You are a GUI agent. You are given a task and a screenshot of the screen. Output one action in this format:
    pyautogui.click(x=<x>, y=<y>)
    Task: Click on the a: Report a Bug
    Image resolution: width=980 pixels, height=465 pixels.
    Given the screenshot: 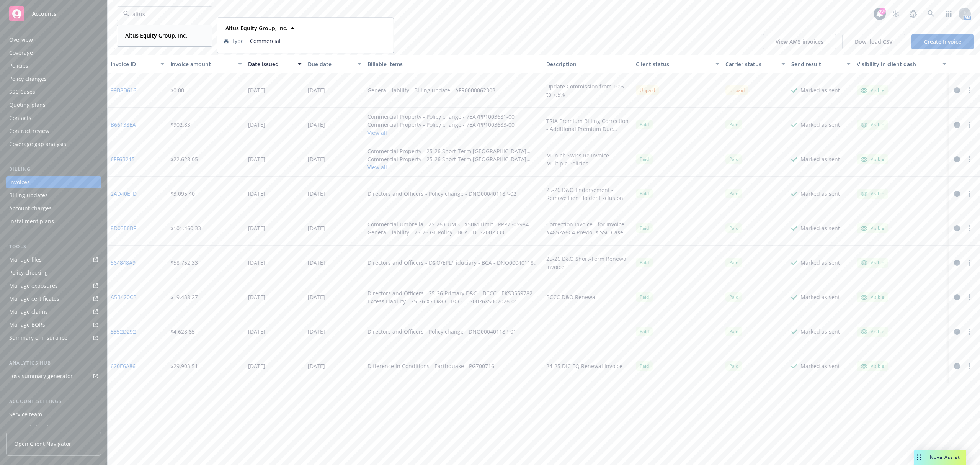 What is the action you would take?
    pyautogui.click(x=914, y=14)
    